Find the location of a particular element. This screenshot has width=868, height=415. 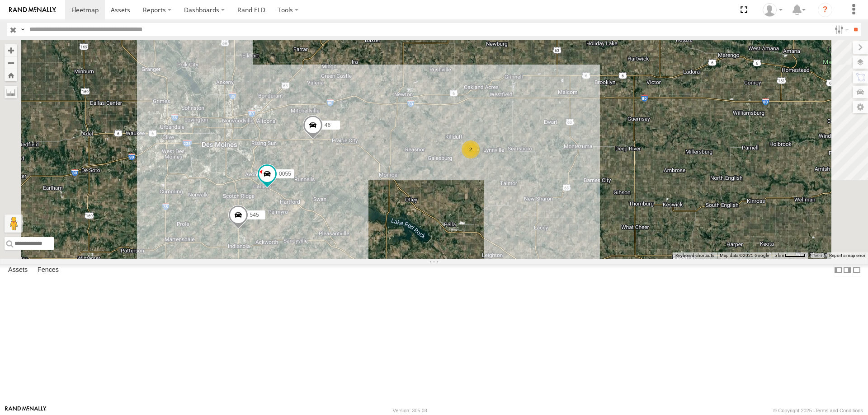

button: Zoom out is located at coordinates (11, 63).